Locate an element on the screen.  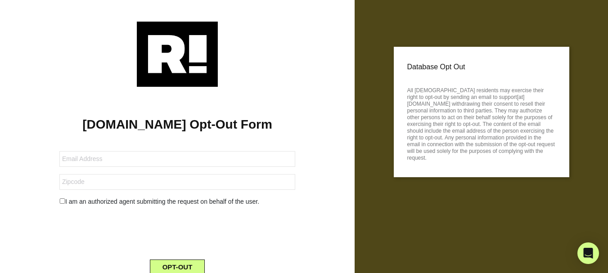
p: Database Opt Out is located at coordinates (481, 67).